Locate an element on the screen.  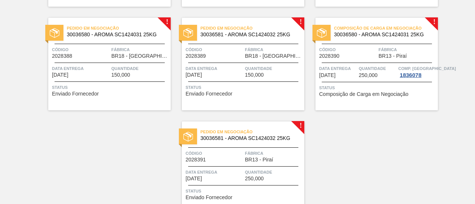
span: Comp. Carga is located at coordinates (427, 69).